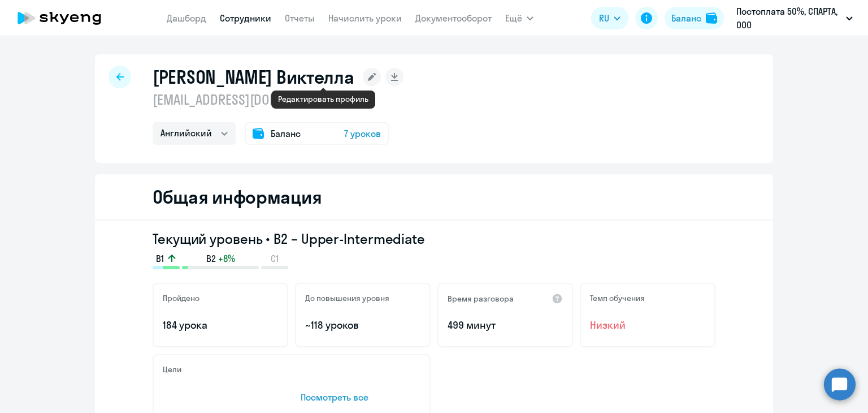  What do you see at coordinates (453, 18) in the screenshot?
I see `a: Документооборот` at bounding box center [453, 18].